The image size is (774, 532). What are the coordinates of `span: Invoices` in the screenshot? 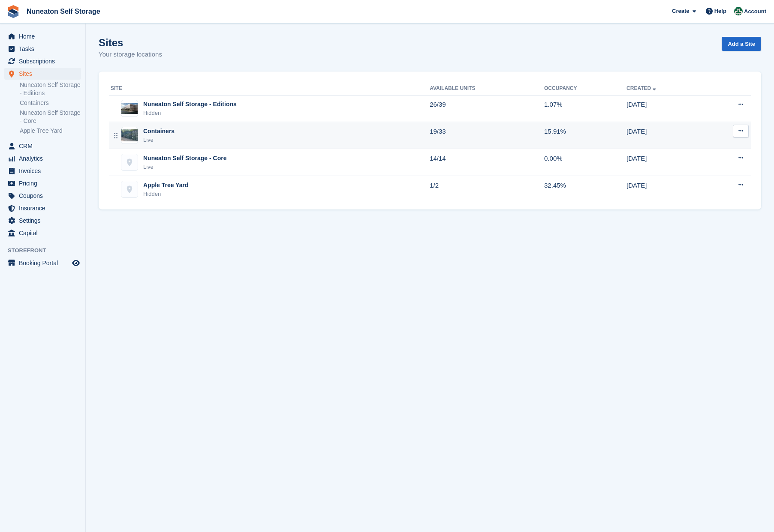 It's located at (45, 171).